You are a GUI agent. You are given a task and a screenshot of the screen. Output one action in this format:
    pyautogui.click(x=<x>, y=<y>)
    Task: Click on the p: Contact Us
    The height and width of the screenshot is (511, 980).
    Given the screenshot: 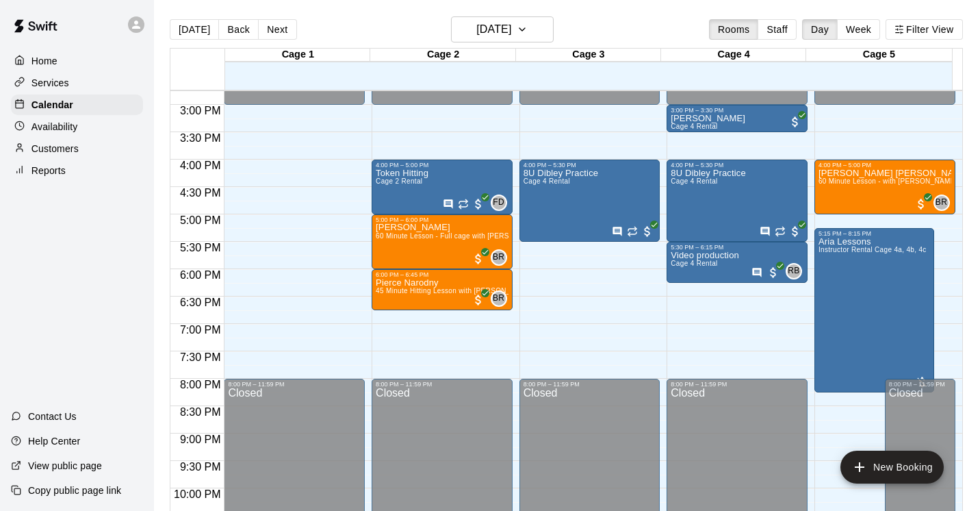 What is the action you would take?
    pyautogui.click(x=52, y=416)
    